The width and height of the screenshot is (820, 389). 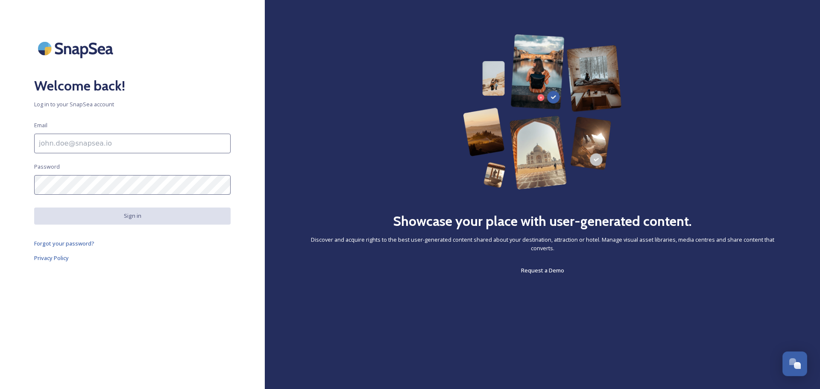 I want to click on h2: Showcase your place with user-generated content., so click(x=542, y=221).